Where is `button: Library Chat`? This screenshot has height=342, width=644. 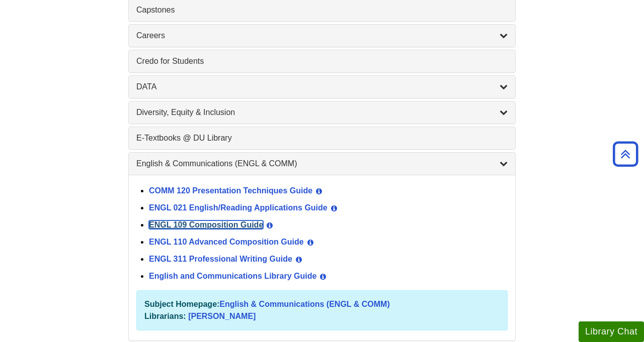 button: Library Chat is located at coordinates (612, 332).